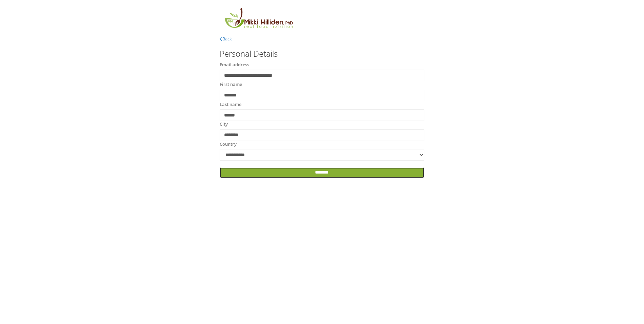 The image size is (644, 324). What do you see at coordinates (231, 105) in the screenshot?
I see `label: Last name` at bounding box center [231, 105].